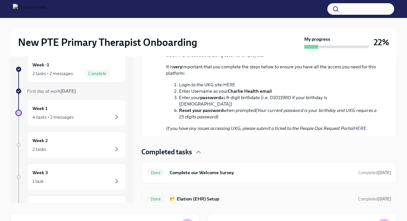  What do you see at coordinates (40, 205) in the screenshot?
I see `h6: Week 4` at bounding box center [40, 205].